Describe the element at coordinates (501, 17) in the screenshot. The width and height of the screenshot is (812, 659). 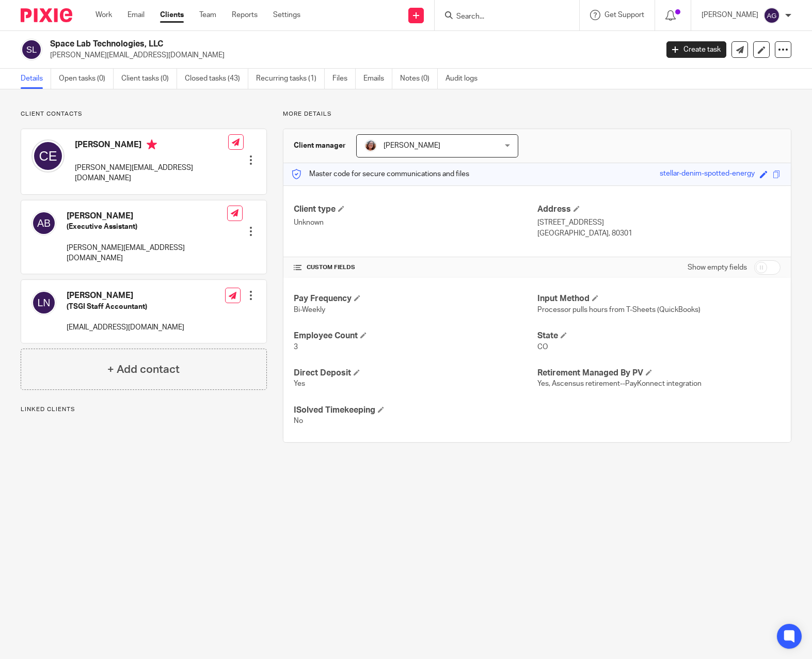
I see `input: Search` at that location.